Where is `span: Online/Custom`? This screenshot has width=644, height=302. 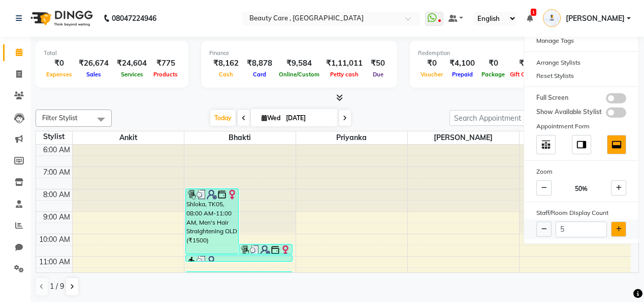 span: Online/Custom is located at coordinates (299, 74).